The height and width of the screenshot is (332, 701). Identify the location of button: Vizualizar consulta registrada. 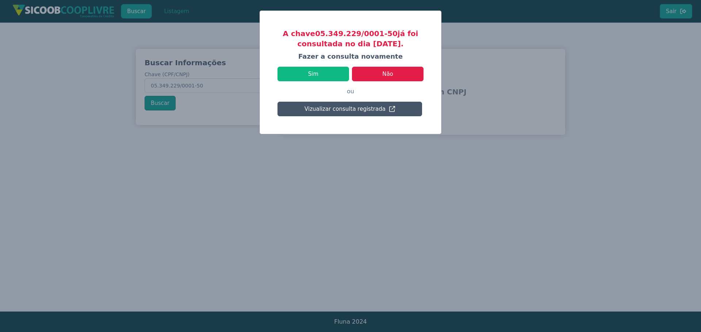
(350, 109).